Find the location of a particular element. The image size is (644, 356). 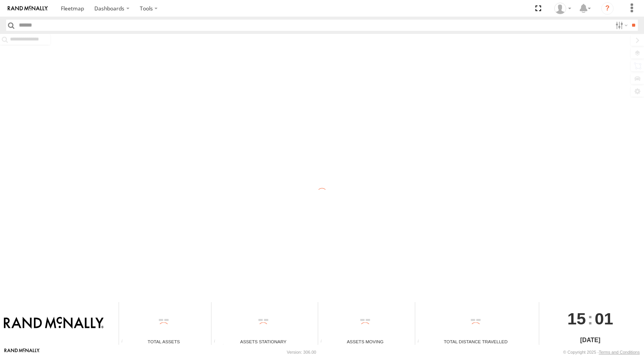

div: Total Assets is located at coordinates (164, 341).